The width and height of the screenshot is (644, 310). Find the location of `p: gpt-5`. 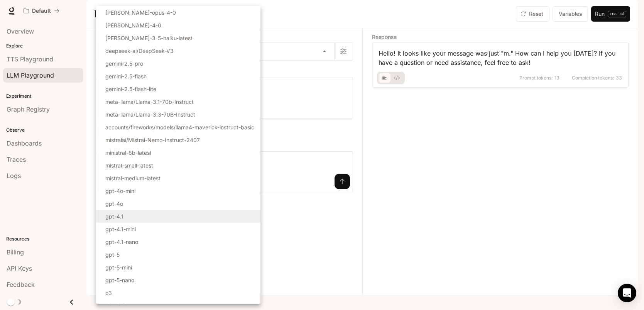

p: gpt-5 is located at coordinates (112, 255).